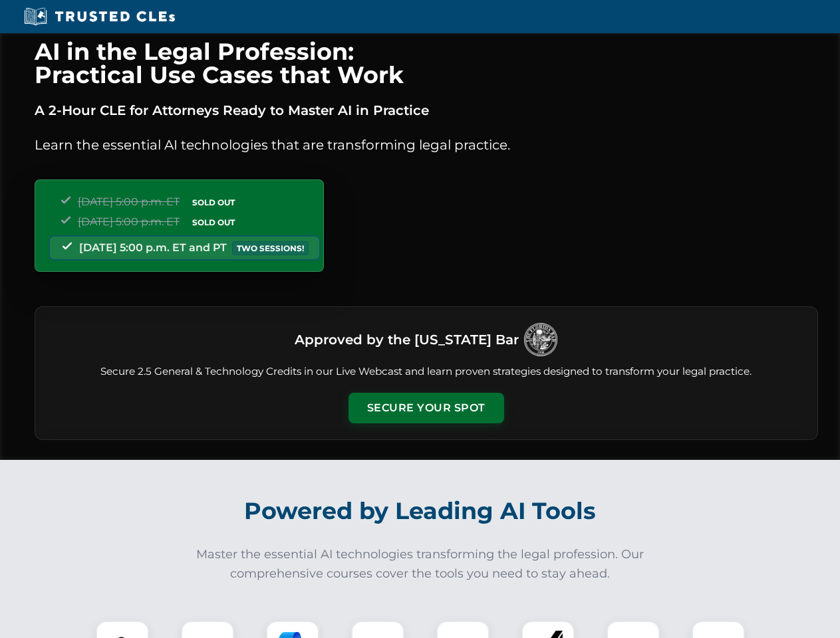 This screenshot has width=840, height=638. Describe the element at coordinates (426, 408) in the screenshot. I see `button: Secure Your Spot` at that location.